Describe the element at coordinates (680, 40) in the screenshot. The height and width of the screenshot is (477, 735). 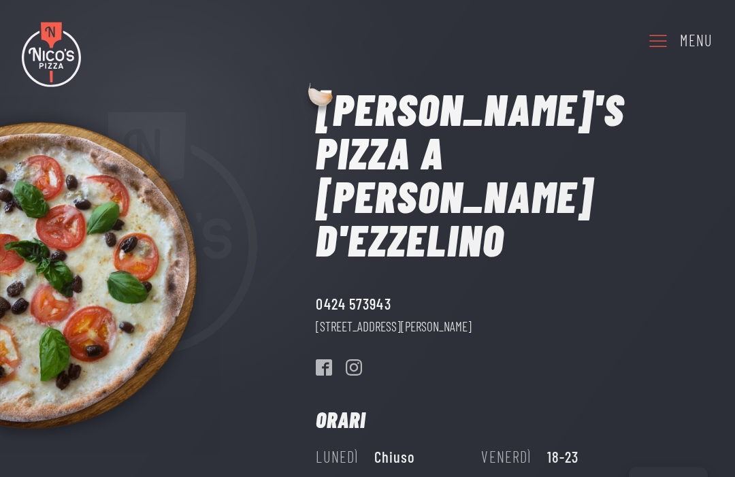
I see `a: Menu` at that location.